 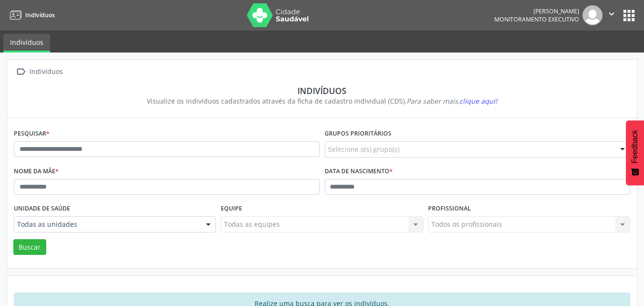 What do you see at coordinates (449, 209) in the screenshot?
I see `label: Profissional` at bounding box center [449, 209].